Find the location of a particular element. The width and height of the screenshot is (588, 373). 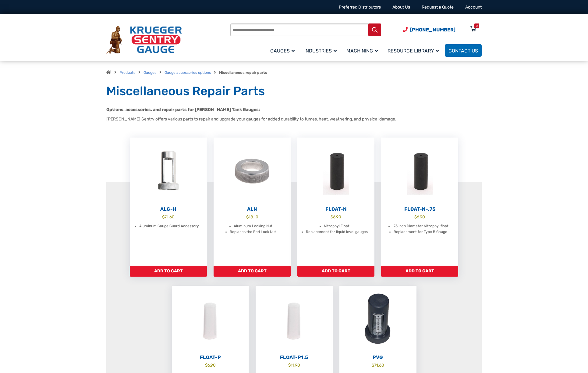

img: PVG is located at coordinates (378, 319).